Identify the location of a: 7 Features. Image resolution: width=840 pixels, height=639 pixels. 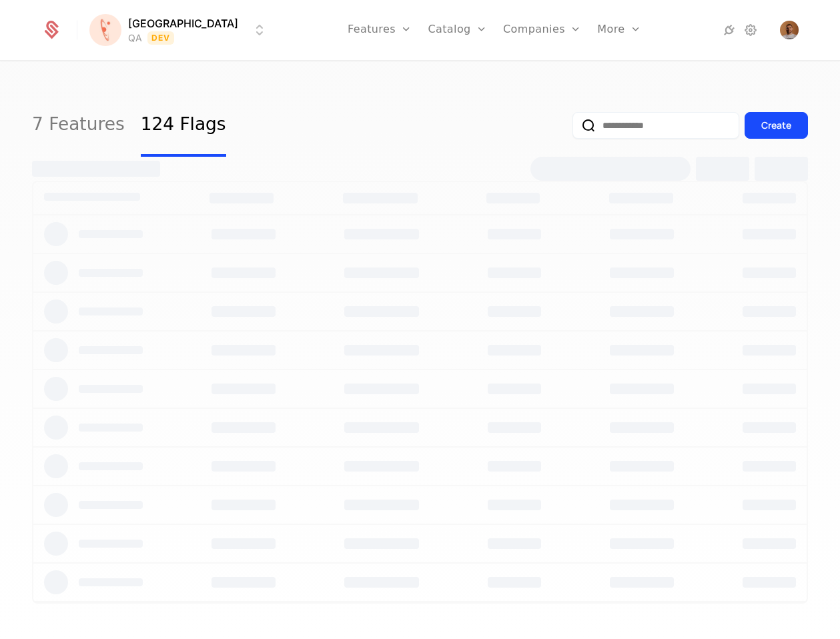
(78, 126).